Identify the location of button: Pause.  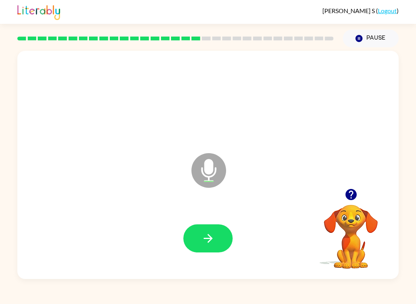
(370, 38).